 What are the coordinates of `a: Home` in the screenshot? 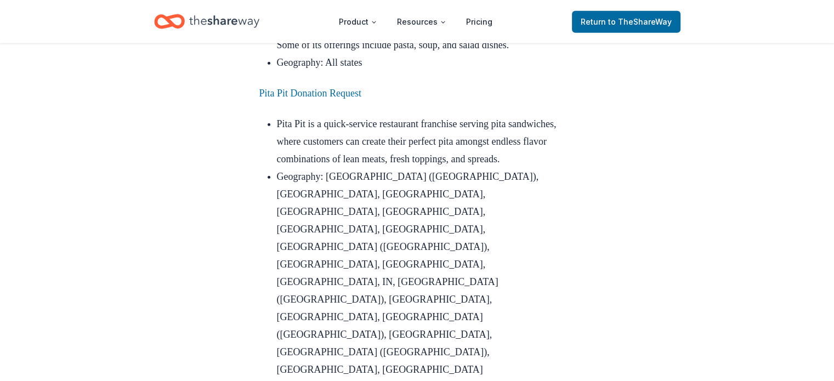 It's located at (207, 21).